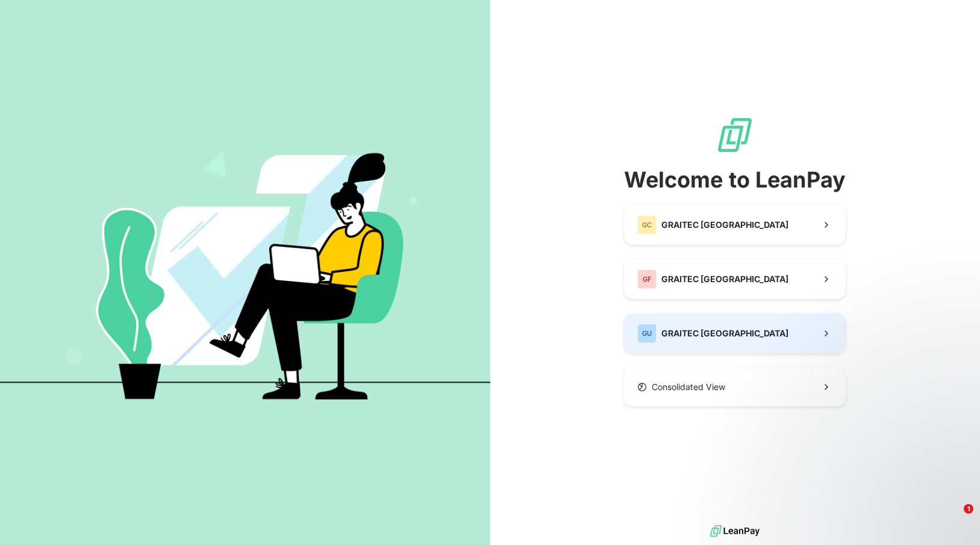 The width and height of the screenshot is (980, 545). Describe the element at coordinates (646, 224) in the screenshot. I see `div: GC` at that location.